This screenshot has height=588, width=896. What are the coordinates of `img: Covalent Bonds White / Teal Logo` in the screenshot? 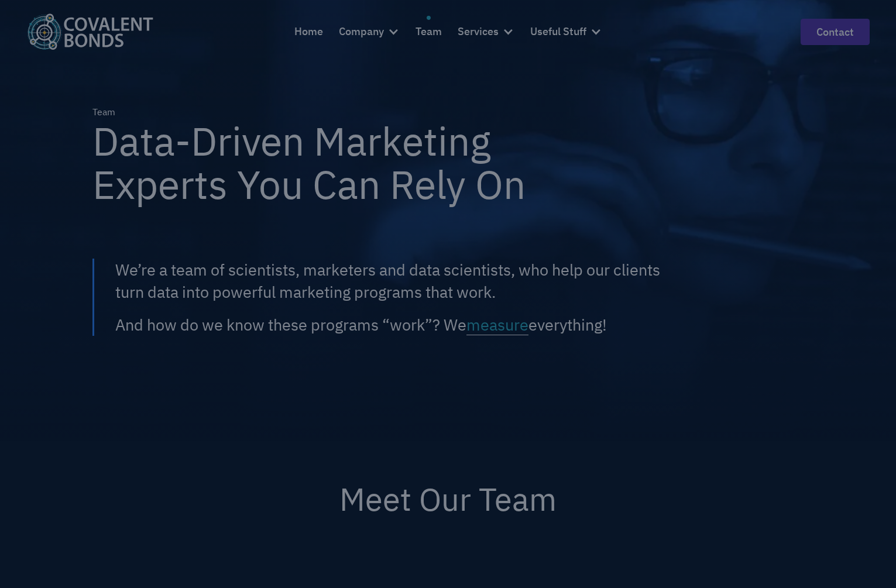 It's located at (90, 31).